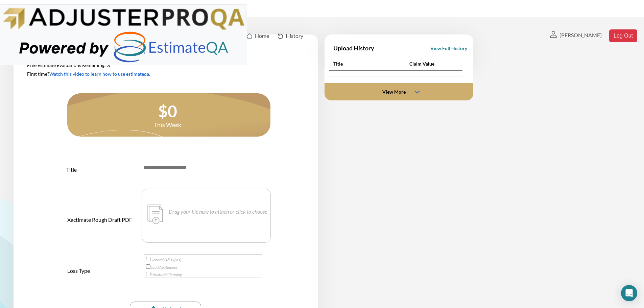 The image size is (644, 308). I want to click on div: Home, so click(254, 36).